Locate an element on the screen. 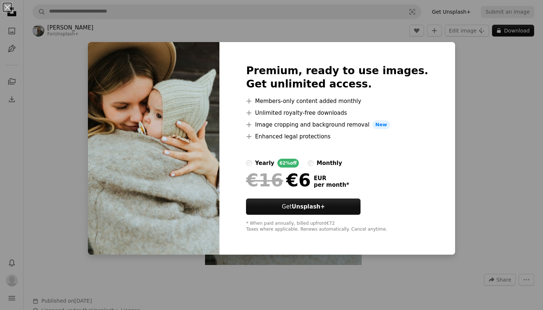  span: per month * is located at coordinates (331, 185).